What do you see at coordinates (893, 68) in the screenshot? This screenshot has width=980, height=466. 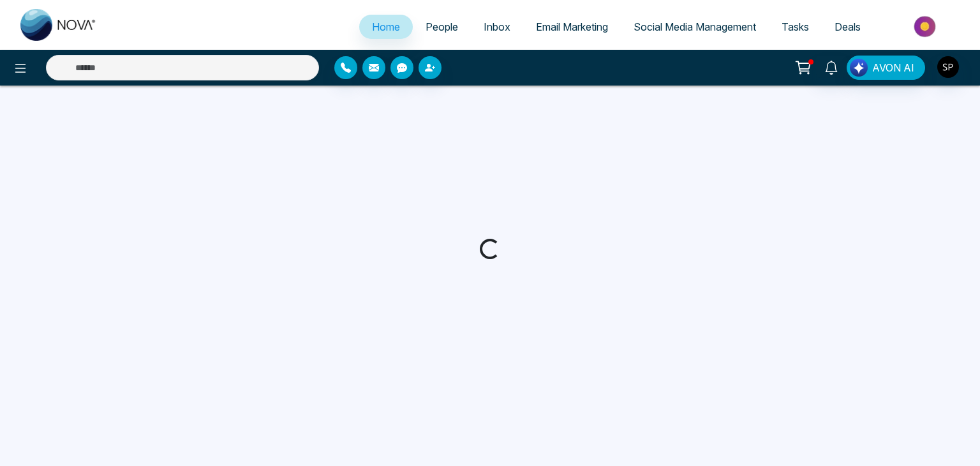 I see `span: AVON AI` at bounding box center [893, 68].